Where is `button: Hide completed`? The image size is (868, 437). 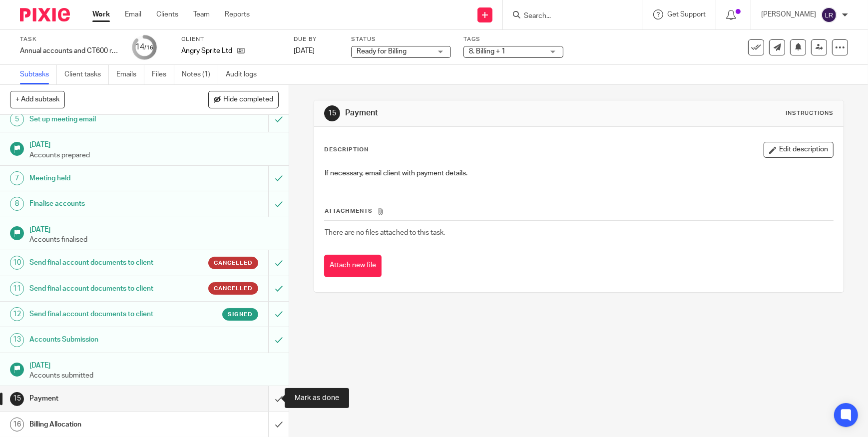 button: Hide completed is located at coordinates (243, 100).